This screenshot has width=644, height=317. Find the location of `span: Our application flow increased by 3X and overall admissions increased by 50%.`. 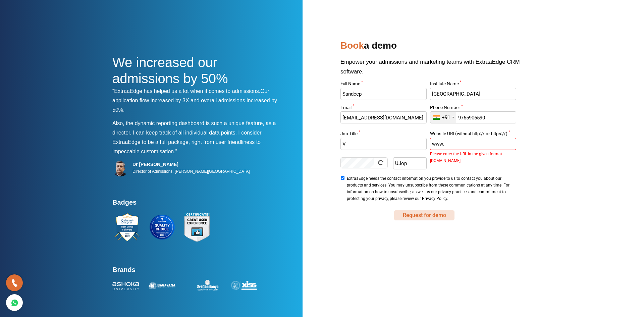

span: Our application flow increased by 3X and overall admissions increased by 50%. is located at coordinates (195, 101).